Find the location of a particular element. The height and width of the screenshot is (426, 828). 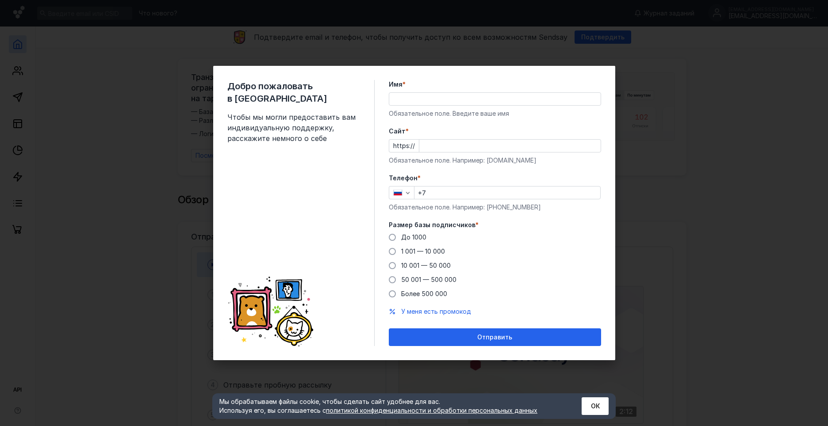

span: До 1000 is located at coordinates (414, 237).